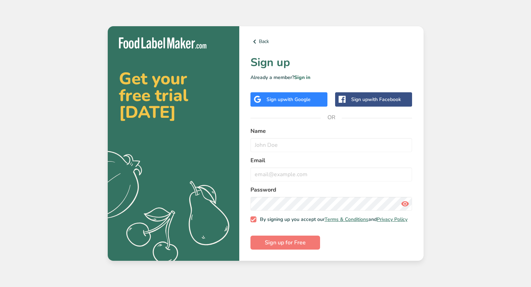  What do you see at coordinates (285, 243) in the screenshot?
I see `span: Sign up for Free` at bounding box center [285, 243].